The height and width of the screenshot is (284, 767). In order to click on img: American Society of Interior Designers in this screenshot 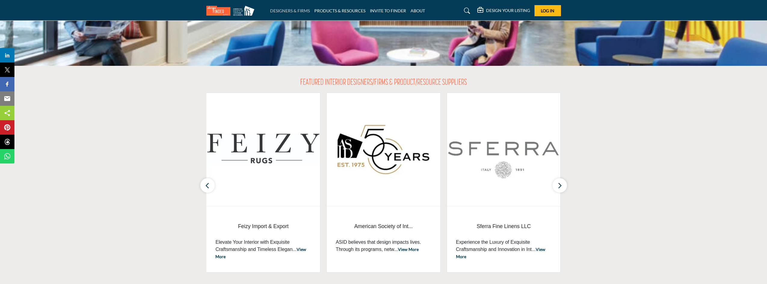, I will do `click(383, 149)`.